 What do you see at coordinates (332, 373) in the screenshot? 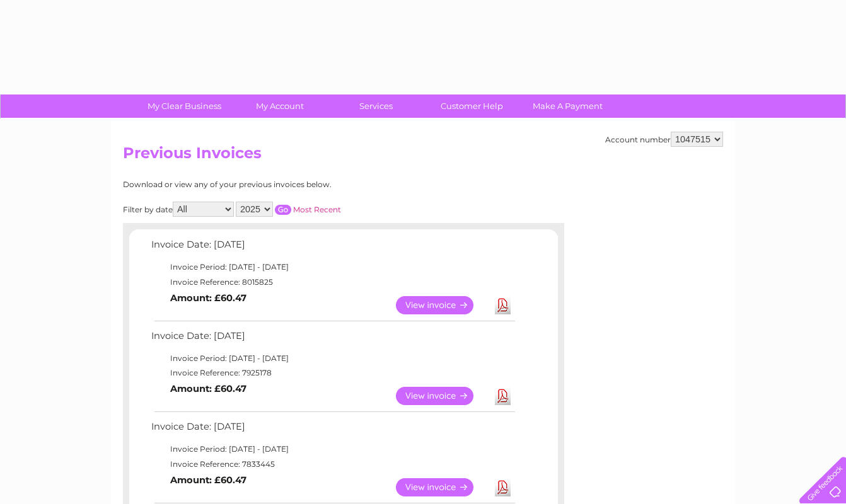
I see `td: Invoice Reference: 7925178` at bounding box center [332, 373].